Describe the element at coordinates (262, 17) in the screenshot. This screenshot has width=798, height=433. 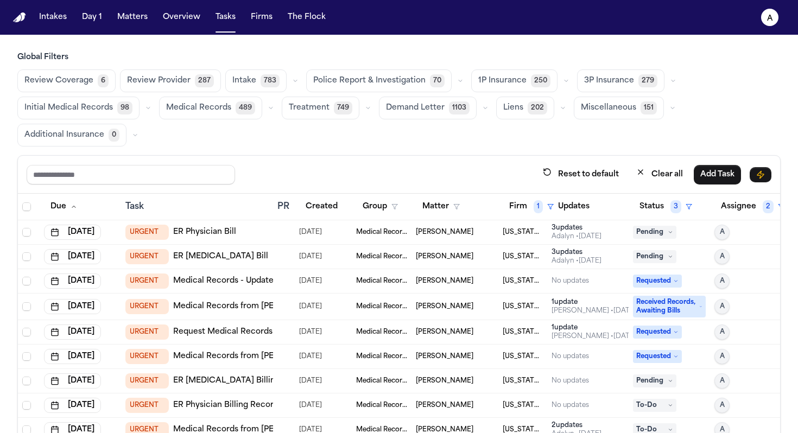
I see `button: Firms` at that location.